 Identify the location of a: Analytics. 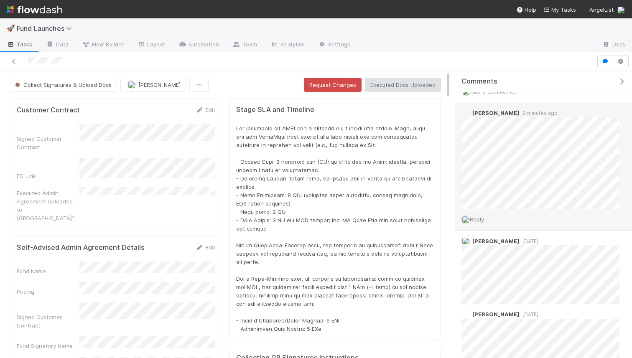
(287, 45).